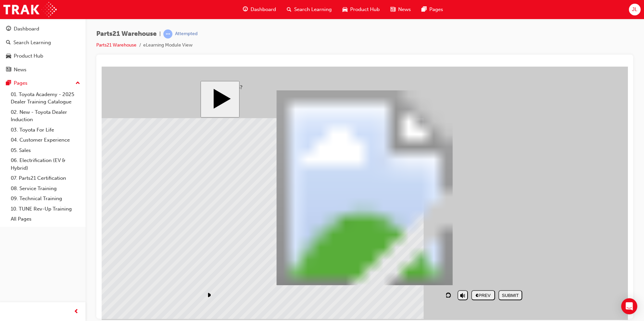 The width and height of the screenshot is (644, 321). I want to click on a: Dashboard, so click(42, 29).